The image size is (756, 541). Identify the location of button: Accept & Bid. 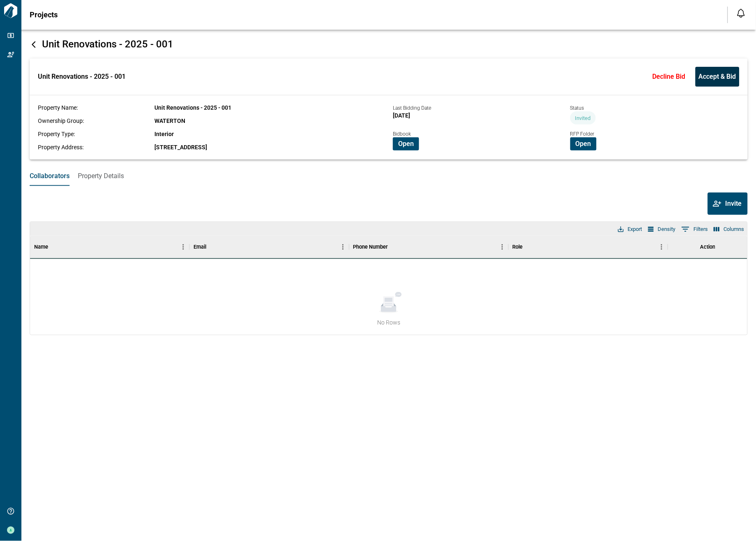
(717, 77).